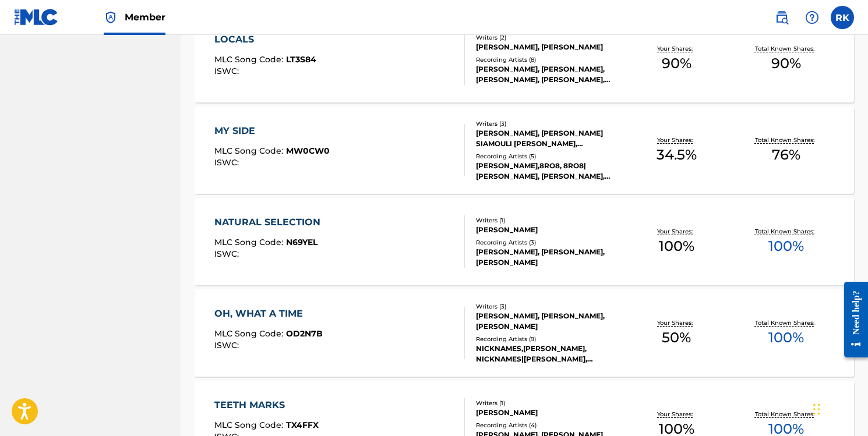  I want to click on div: Help, so click(812, 17).